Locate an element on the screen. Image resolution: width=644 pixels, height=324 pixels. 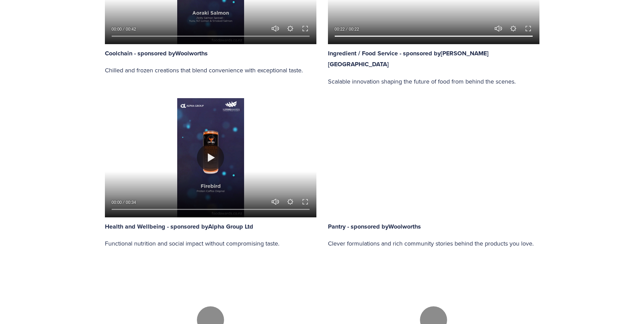
p: Scalable innovation shaping the future of food from behind the scenes. is located at coordinates (434, 82).